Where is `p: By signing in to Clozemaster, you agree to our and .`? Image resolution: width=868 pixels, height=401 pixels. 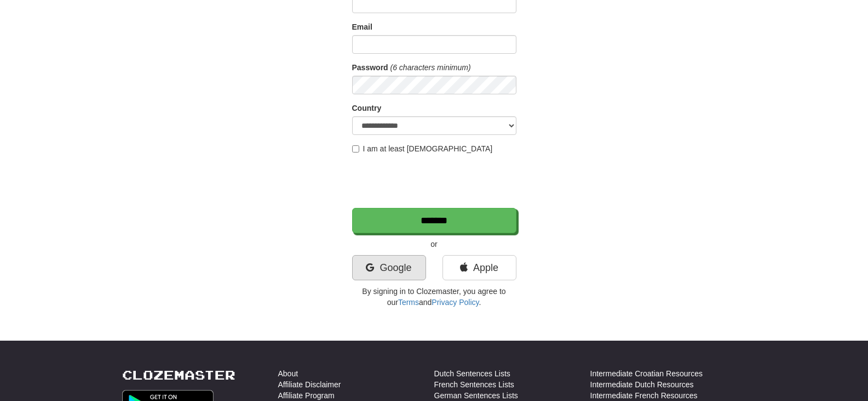 p: By signing in to Clozemaster, you agree to our and . is located at coordinates (434, 296).